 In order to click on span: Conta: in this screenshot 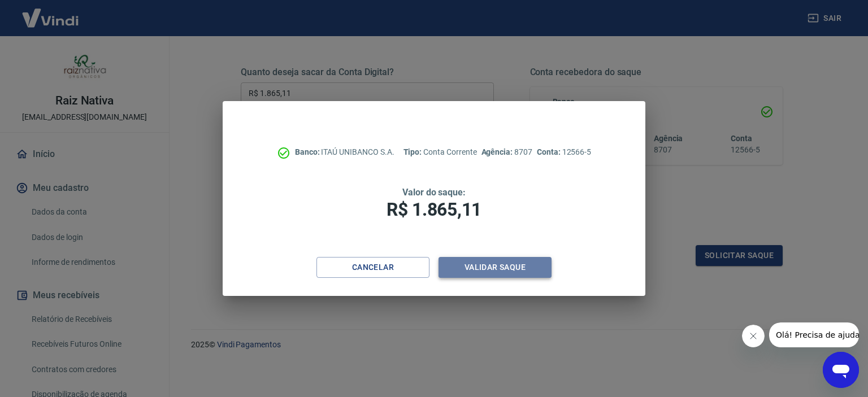, I will do `click(550, 152)`.